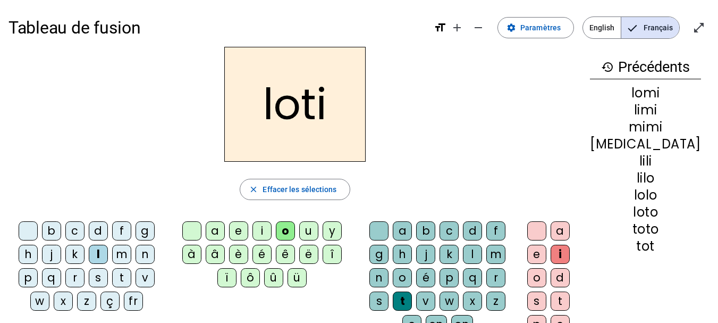  Describe the element at coordinates (478, 28) in the screenshot. I see `mat-icon: remove` at that location.